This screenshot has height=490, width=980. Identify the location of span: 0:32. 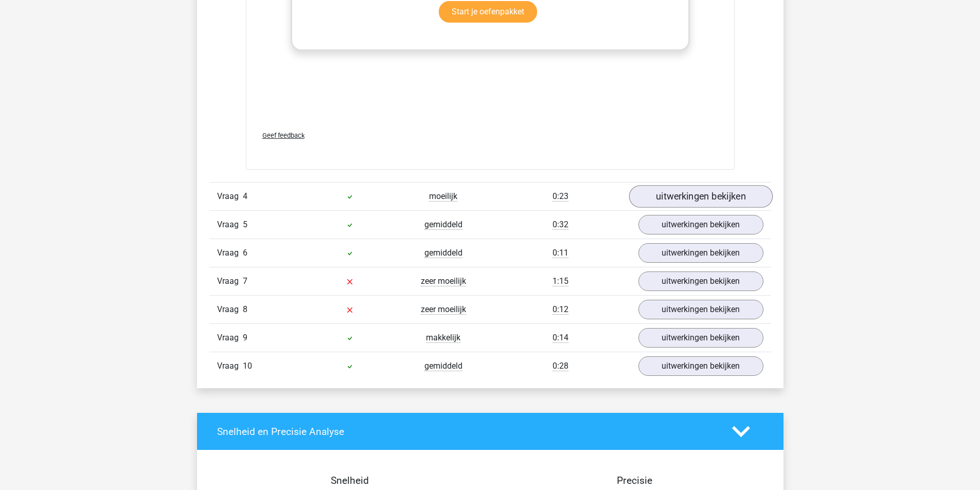
(561, 225).